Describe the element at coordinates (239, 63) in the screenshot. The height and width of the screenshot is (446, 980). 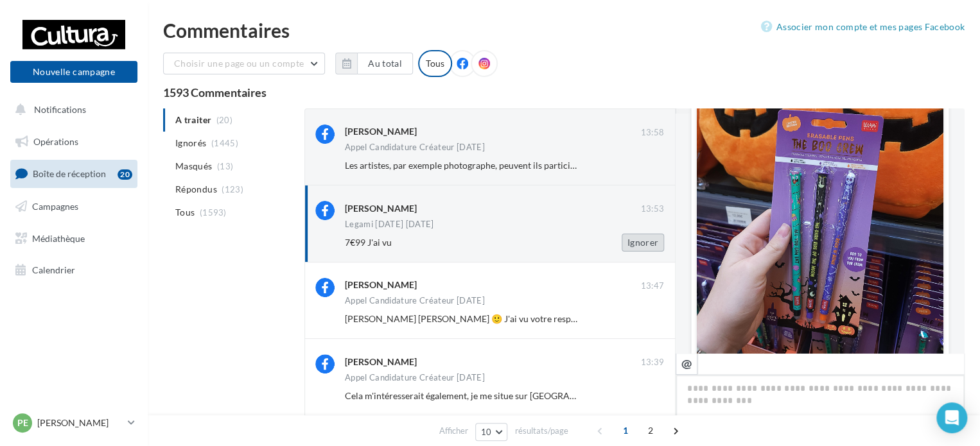
I see `span: Choisir une page ou un compte` at that location.